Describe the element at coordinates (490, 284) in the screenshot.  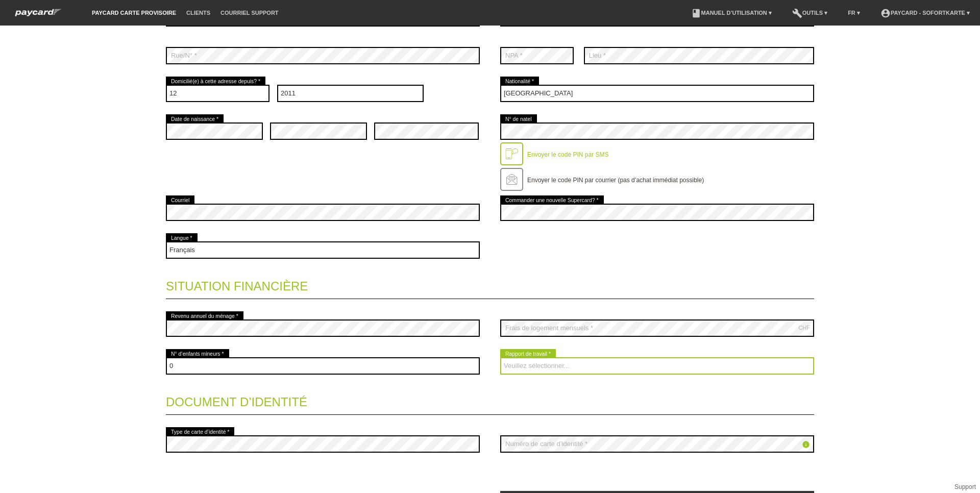
I see `legend: Situation financière` at that location.